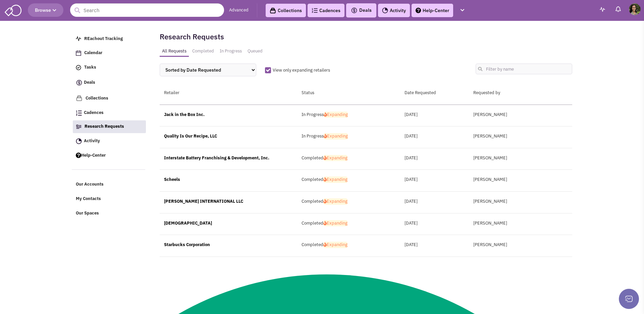  What do you see at coordinates (79, 98) in the screenshot?
I see `img: icon-collection-lavender.png` at bounding box center [79, 98].